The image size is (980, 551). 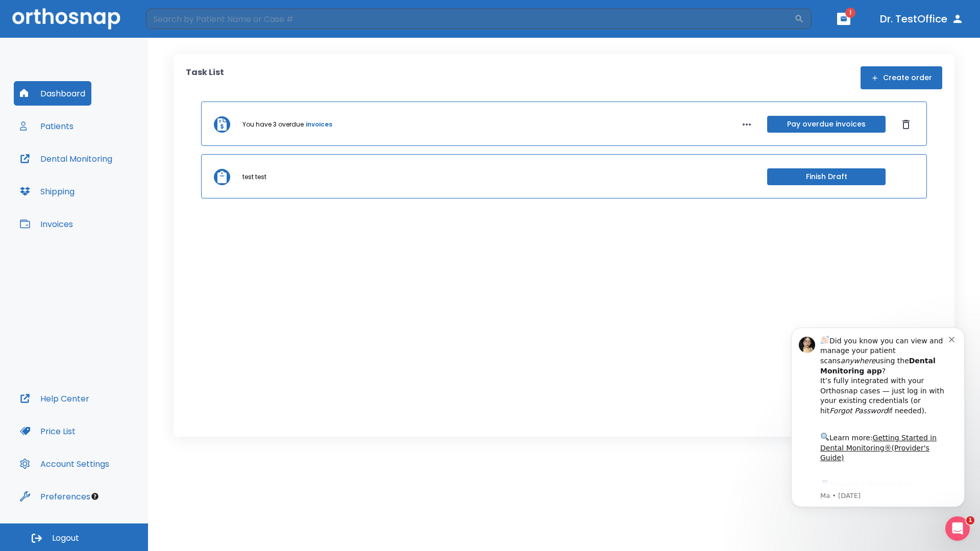 I want to click on p: Task List, so click(x=205, y=77).